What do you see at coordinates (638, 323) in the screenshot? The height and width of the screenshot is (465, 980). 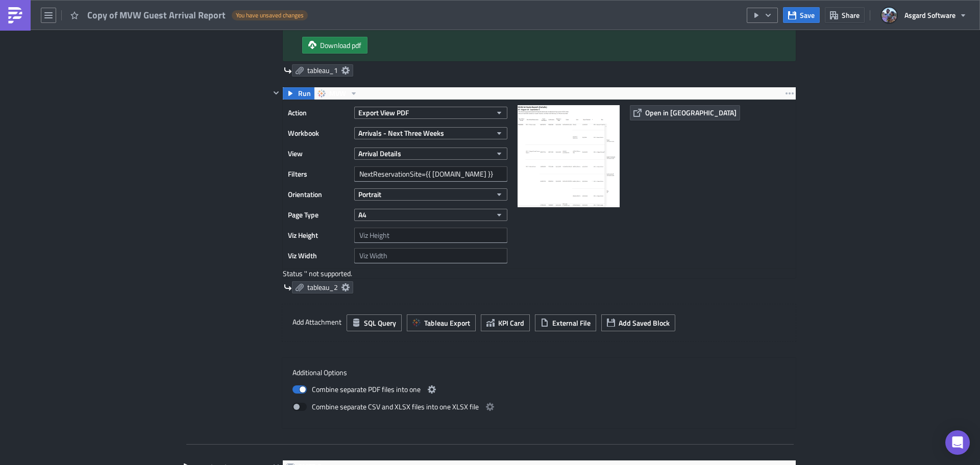 I see `button: Add Saved Block` at bounding box center [638, 323].